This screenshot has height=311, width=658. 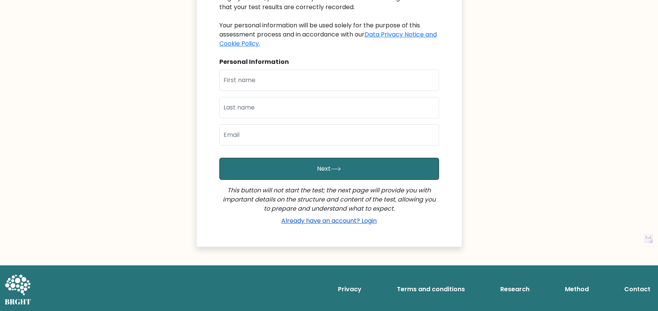 I want to click on a: Data Privacy Notice and Cookie Policy., so click(x=328, y=39).